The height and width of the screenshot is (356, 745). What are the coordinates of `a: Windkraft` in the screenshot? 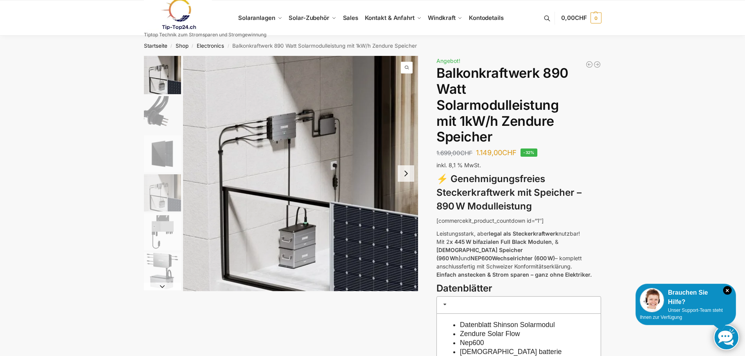 It's located at (445, 18).